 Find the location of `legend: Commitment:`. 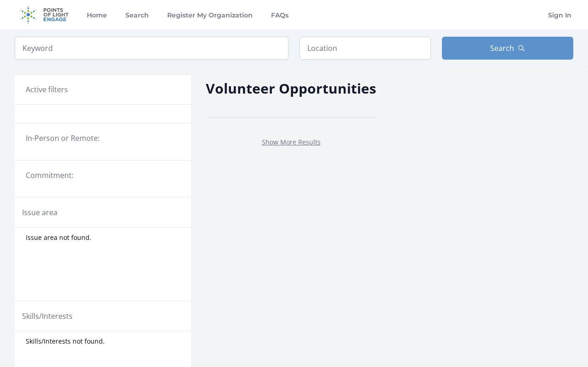

legend: Commitment: is located at coordinates (103, 175).